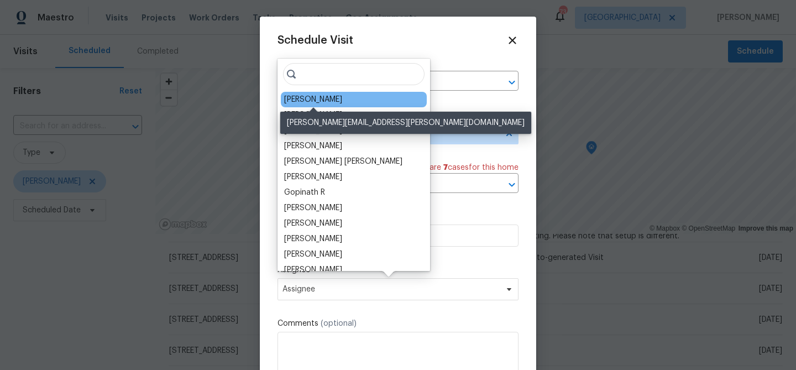  What do you see at coordinates (398, 323) in the screenshot?
I see `label: Comments` at bounding box center [398, 323].